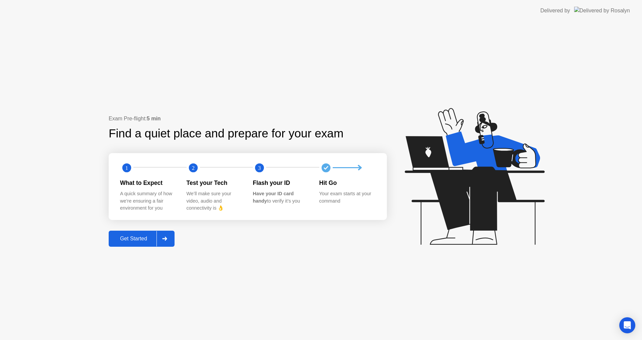 This screenshot has height=340, width=642. What do you see at coordinates (347, 183) in the screenshot?
I see `div: Hit Go` at bounding box center [347, 183].